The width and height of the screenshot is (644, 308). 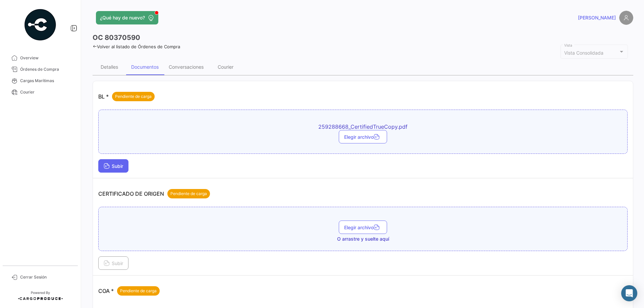 What do you see at coordinates (129, 291) in the screenshot?
I see `p: COA *` at bounding box center [129, 291].